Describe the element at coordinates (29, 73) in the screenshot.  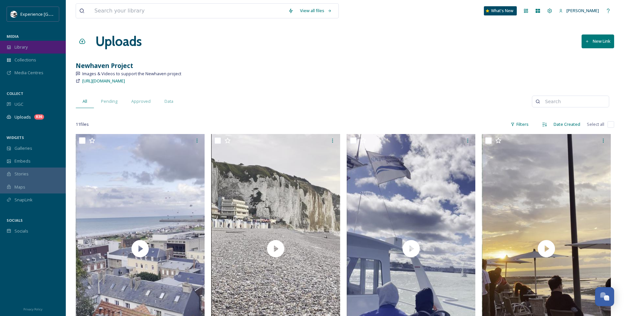
I see `span: Media Centres` at that location.